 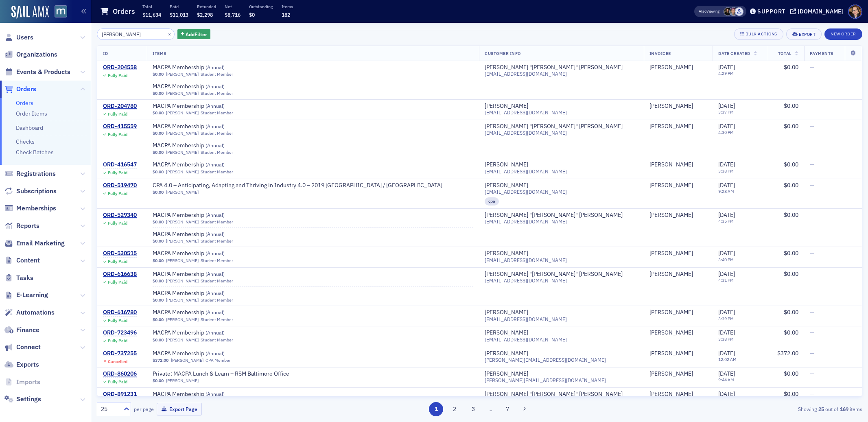 I want to click on div: Also, so click(x=702, y=11).